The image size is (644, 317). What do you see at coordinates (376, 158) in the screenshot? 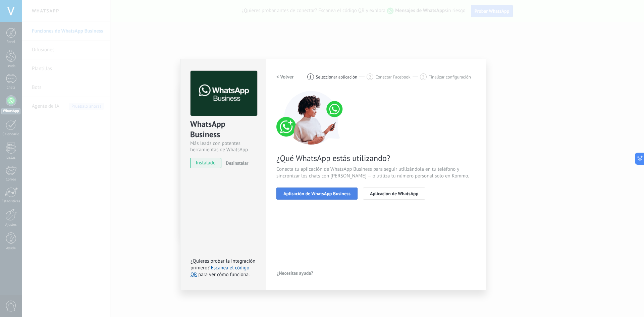
I see `span: ¿Qué WhatsApp estás utilizando?` at bounding box center [376, 158].